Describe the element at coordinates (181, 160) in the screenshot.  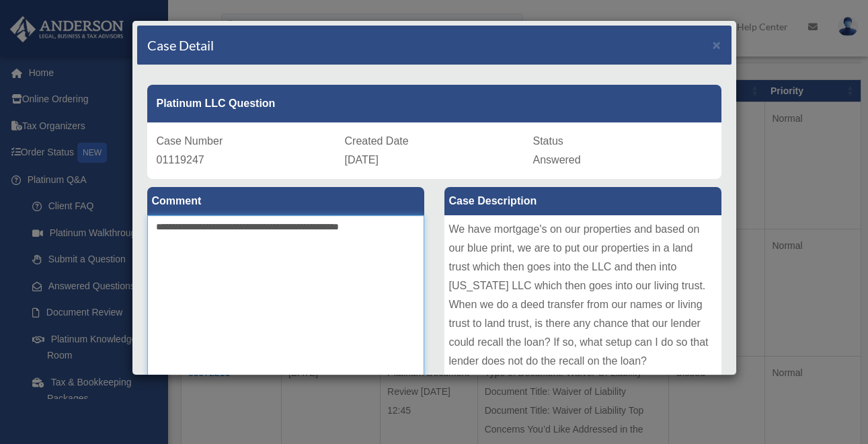
I see `span: 01119247` at that location.